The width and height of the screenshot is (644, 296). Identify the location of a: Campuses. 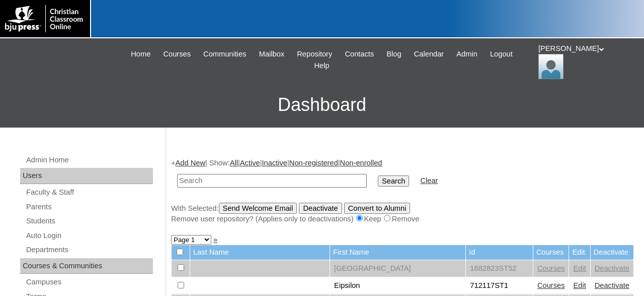
(89, 282).